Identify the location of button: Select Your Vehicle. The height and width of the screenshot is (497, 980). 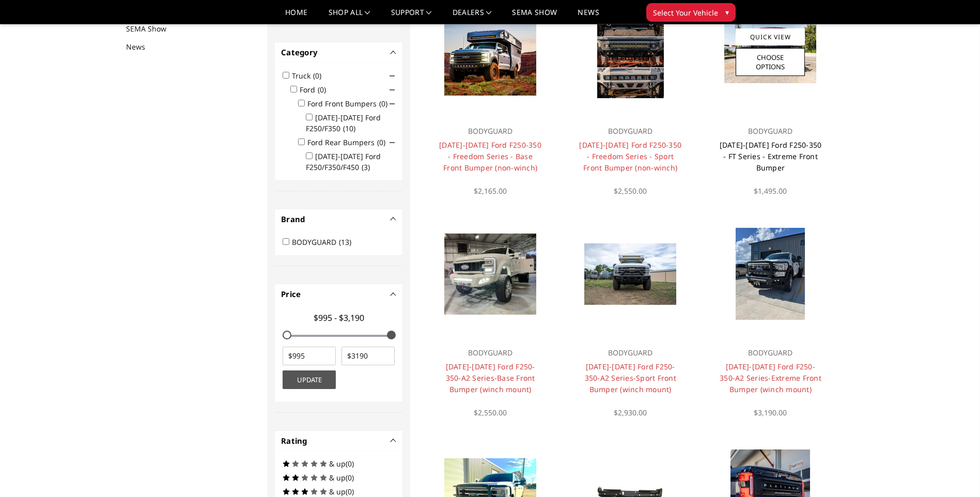
(691, 13).